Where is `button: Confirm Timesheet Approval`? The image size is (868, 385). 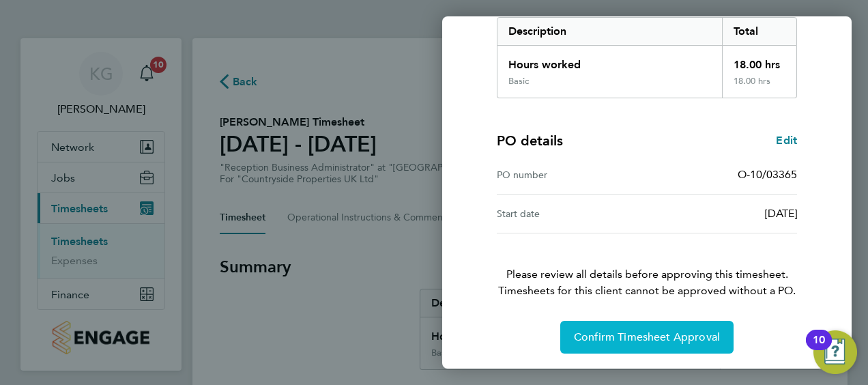
button: Confirm Timesheet Approval is located at coordinates (647, 337).